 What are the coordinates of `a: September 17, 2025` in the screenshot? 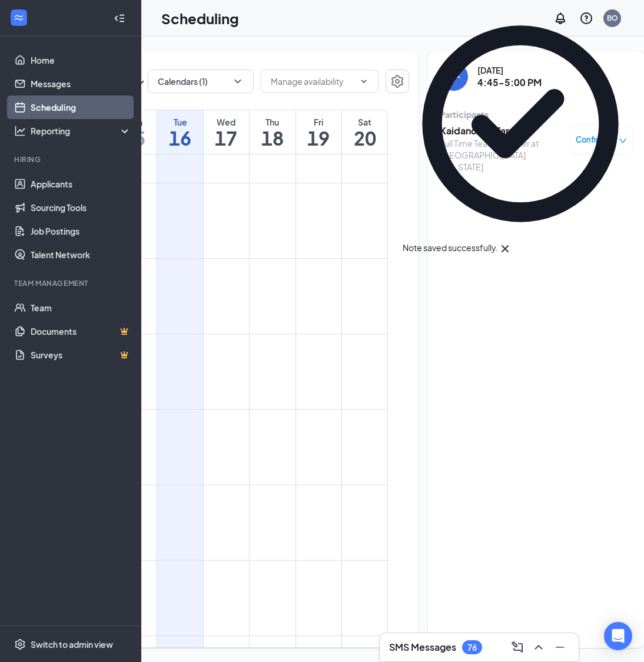 It's located at (226, 132).